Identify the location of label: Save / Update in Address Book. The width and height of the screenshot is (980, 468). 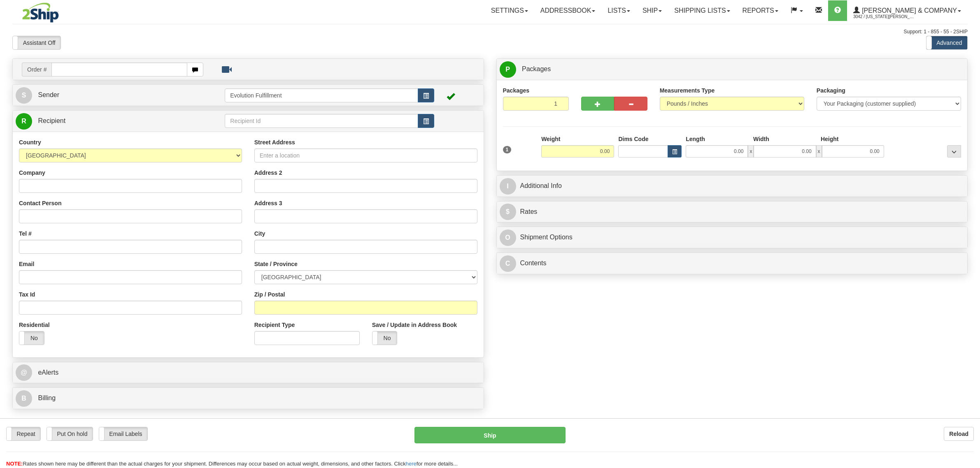
(414, 325).